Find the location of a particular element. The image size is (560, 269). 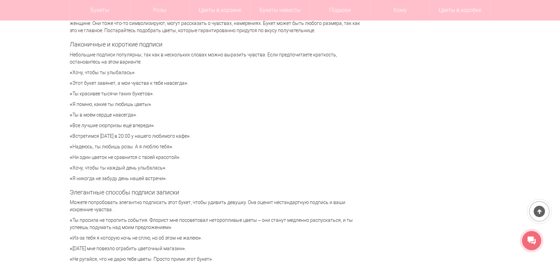

p: «Я никогда не забуду день нашей встречи». is located at coordinates (215, 178).